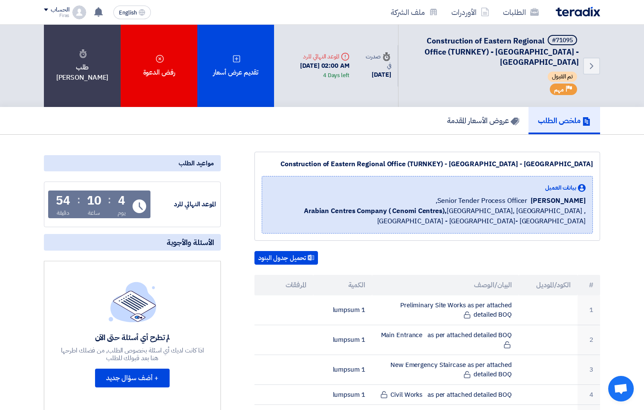  What do you see at coordinates (589, 370) in the screenshot?
I see `td: 3` at bounding box center [589, 370].